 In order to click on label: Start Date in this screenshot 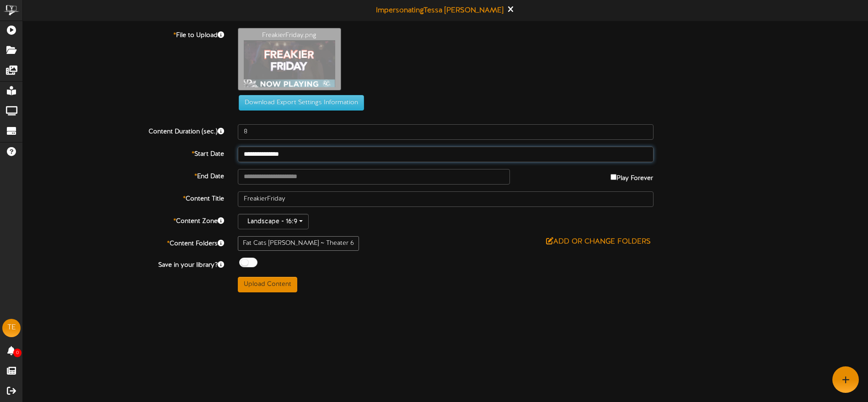, I will do `click(124, 153)`.